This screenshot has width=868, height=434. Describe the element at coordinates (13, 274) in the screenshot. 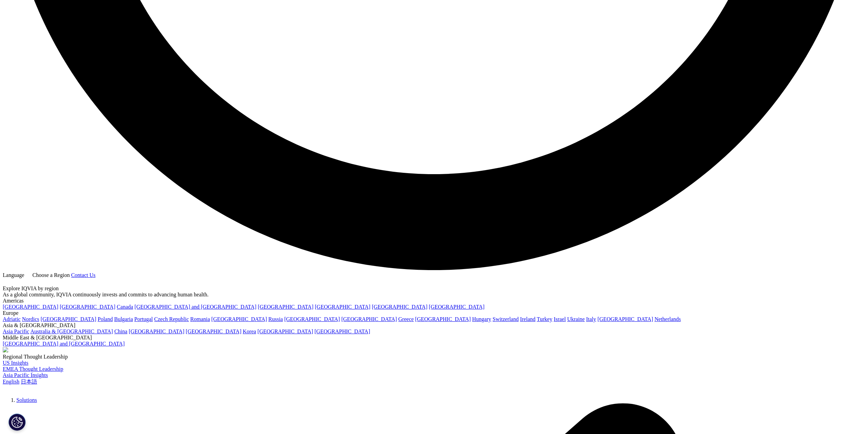

I see `span: Language` at that location.